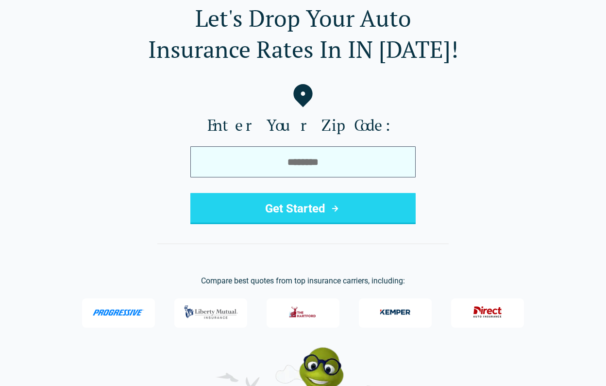 This screenshot has width=606, height=386. I want to click on img: Direct General, so click(488, 312).